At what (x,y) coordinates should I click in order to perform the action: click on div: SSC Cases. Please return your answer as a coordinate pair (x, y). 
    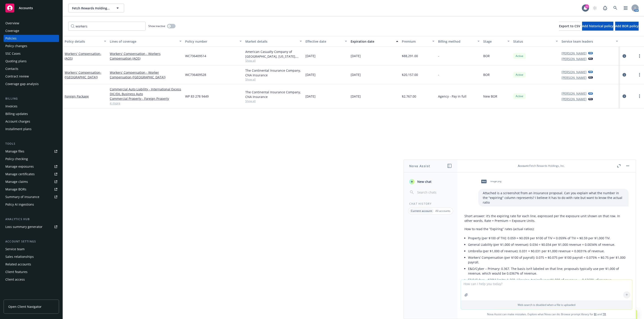
    Looking at the image, I should click on (13, 54).